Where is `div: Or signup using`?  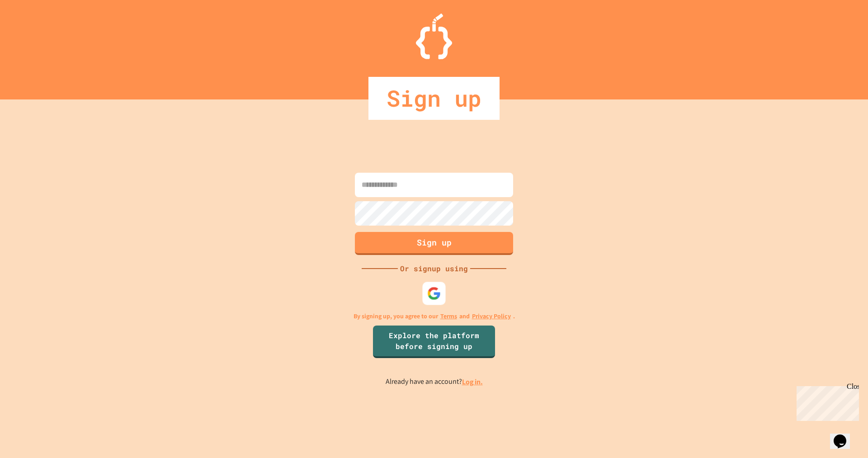
div: Or signup using is located at coordinates (434, 269).